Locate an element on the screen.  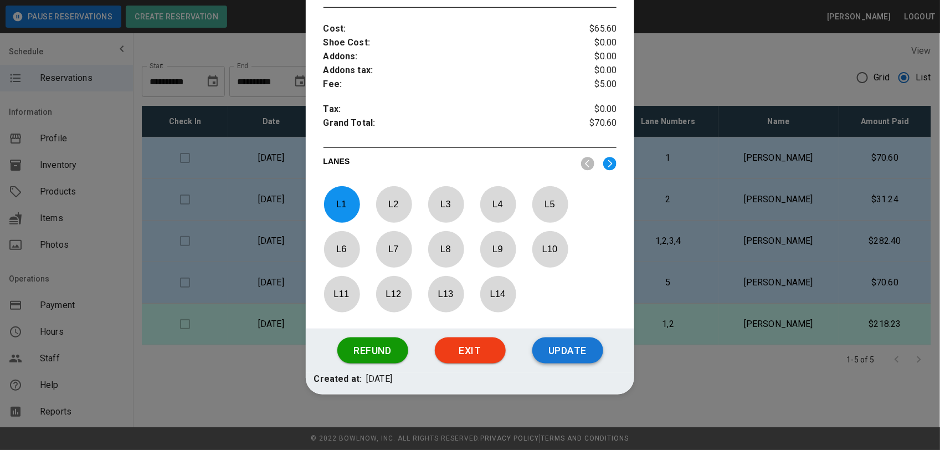
p: Addons : is located at coordinates (446, 56).